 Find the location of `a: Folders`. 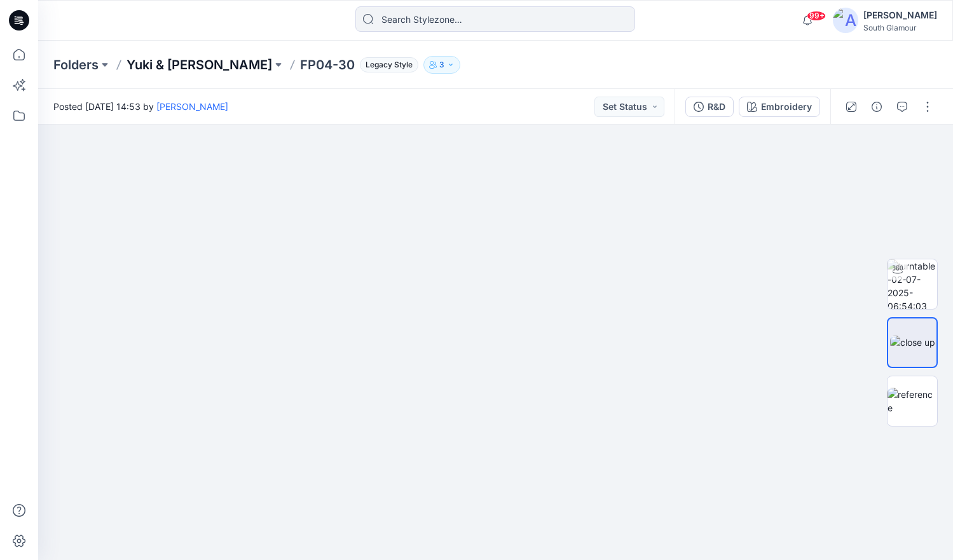

a: Folders is located at coordinates (76, 64).